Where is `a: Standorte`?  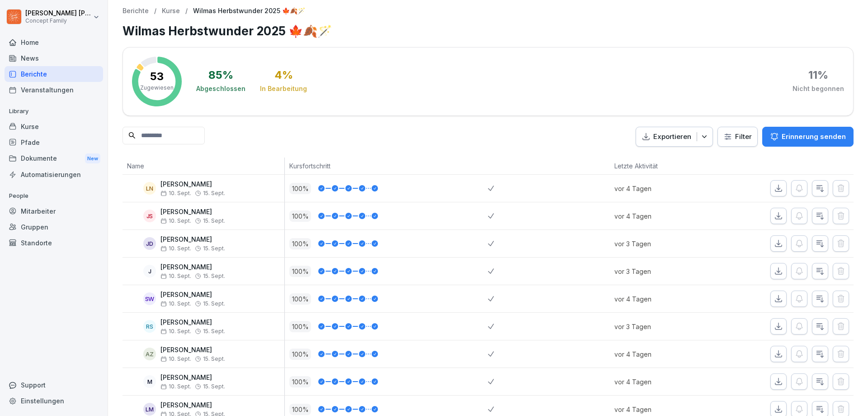
a: Standorte is located at coordinates (54, 242).